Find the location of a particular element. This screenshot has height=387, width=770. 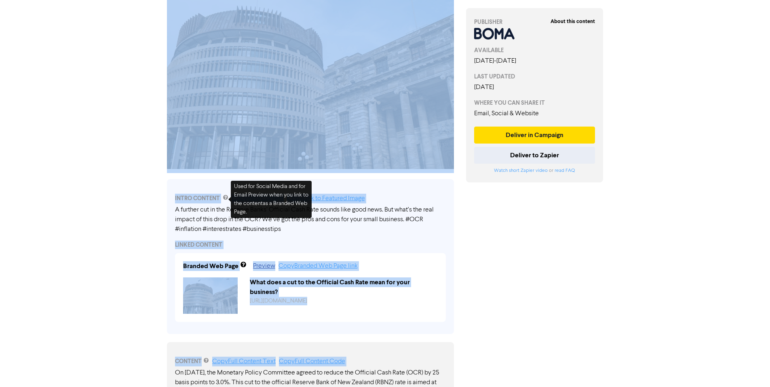

button: Deliver to Zapier is located at coordinates (535, 155).